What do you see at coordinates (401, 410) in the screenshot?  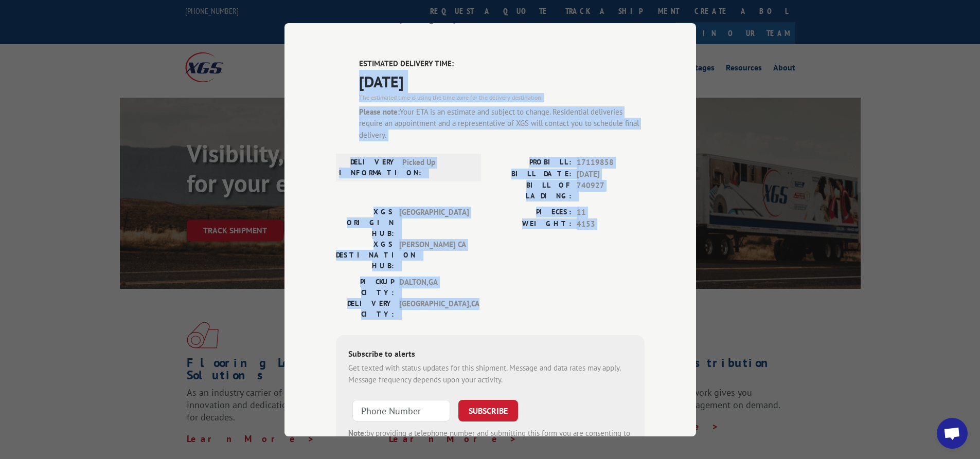 I see `input: Phone Number` at bounding box center [401, 410].